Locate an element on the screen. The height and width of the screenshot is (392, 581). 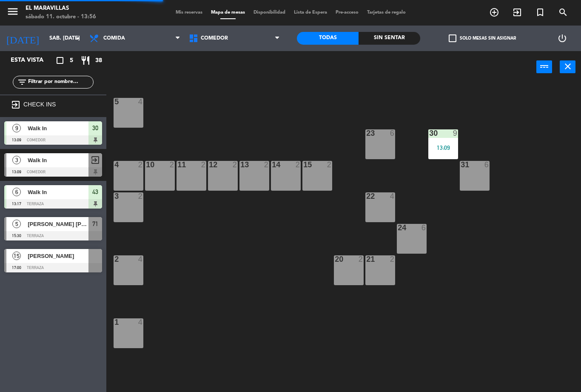
div: sábado 11. octubre - 13:56 is located at coordinates (61, 17).